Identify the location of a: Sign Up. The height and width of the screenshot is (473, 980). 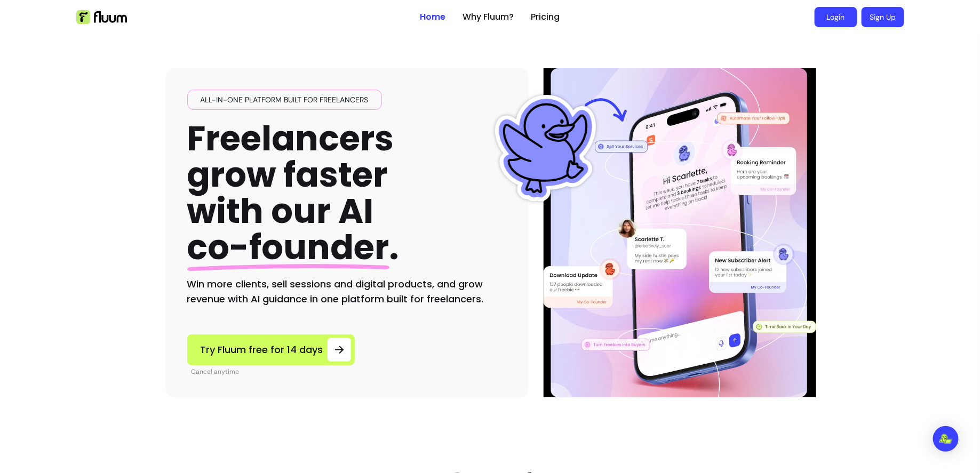
(883, 17).